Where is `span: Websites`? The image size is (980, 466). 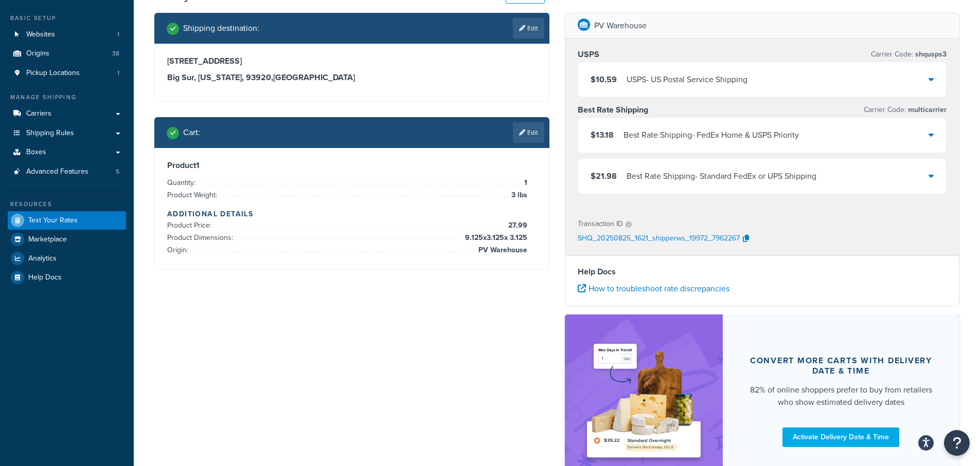
span: Websites is located at coordinates (40, 35).